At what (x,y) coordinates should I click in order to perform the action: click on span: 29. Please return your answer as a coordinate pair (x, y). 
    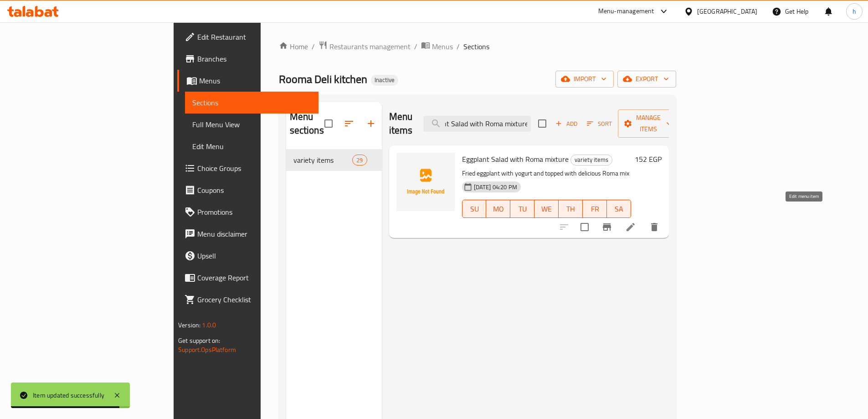
    Looking at the image, I should click on (359, 160).